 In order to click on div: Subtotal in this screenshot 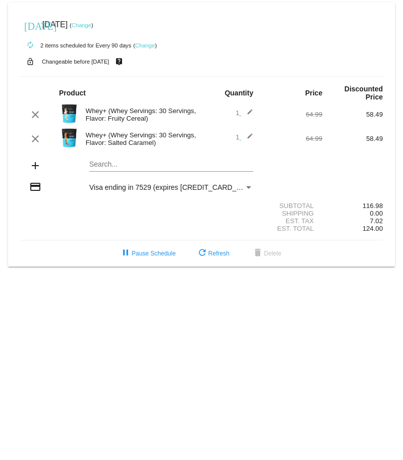, I will do `click(292, 205)`.